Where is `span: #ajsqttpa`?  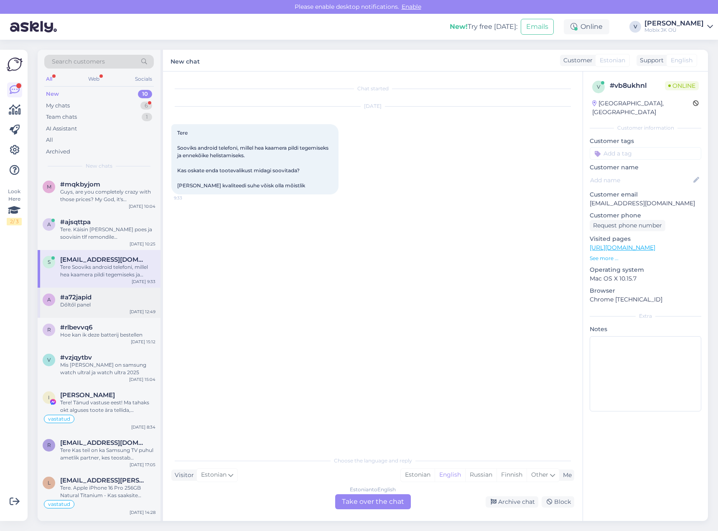
span: #ajsqttpa is located at coordinates (75, 222).